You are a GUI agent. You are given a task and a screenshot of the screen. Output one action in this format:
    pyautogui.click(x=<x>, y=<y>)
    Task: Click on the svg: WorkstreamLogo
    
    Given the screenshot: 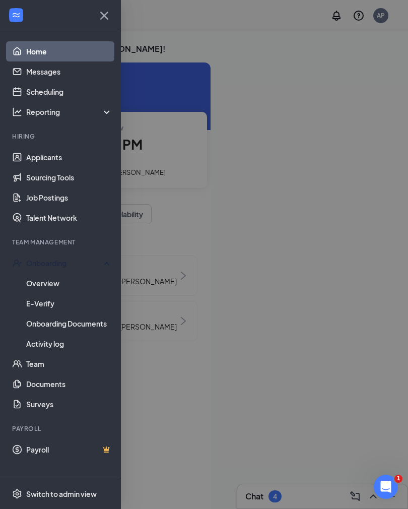 What is the action you would take?
    pyautogui.click(x=16, y=15)
    